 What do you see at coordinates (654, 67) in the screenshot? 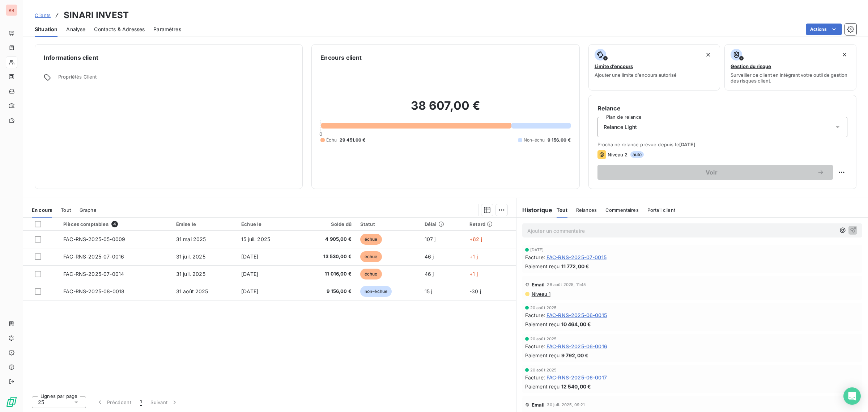
I see `button: Limite d’encoursAjouter une limite d’encours autorisé` at bounding box center [654, 67].